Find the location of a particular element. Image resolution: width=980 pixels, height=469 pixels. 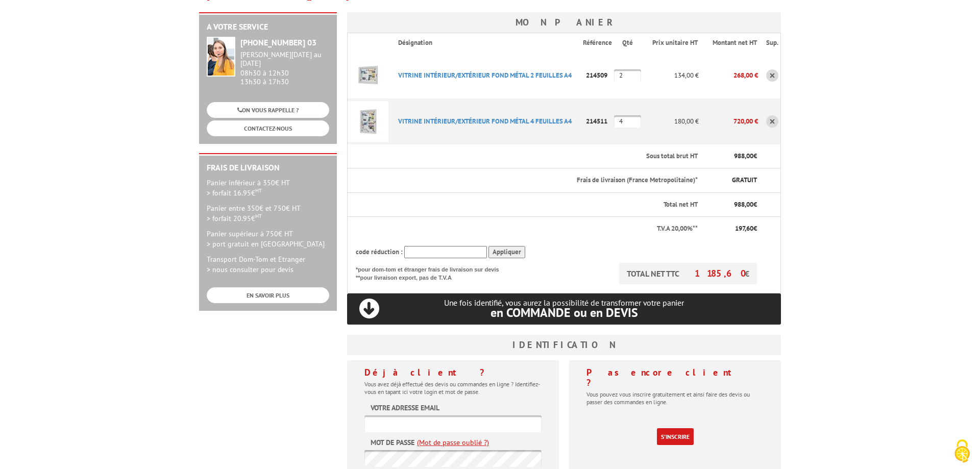

th: Sous total brut HT is located at coordinates (544, 156).